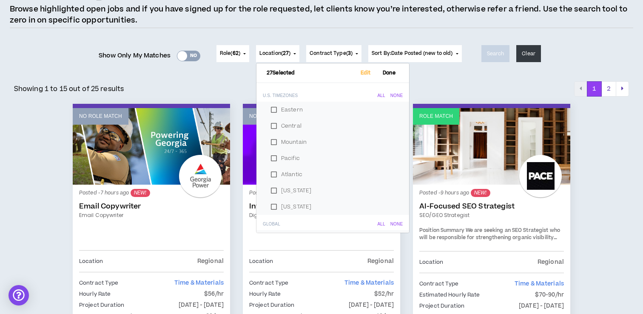 The image size is (643, 314). What do you see at coordinates (609, 89) in the screenshot?
I see `button: 2` at bounding box center [609, 89].